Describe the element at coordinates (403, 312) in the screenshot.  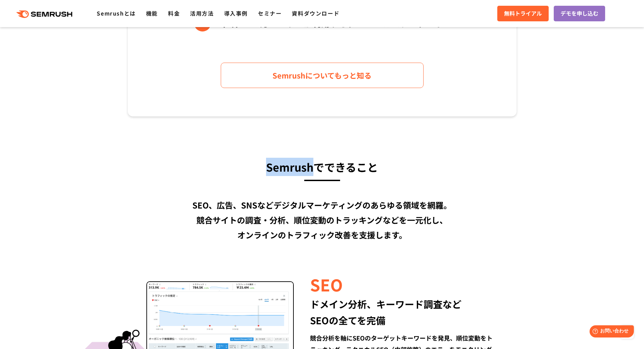
I see `div: ドメイン分析、キーワード調査など SEOの全てを完備` at that location.